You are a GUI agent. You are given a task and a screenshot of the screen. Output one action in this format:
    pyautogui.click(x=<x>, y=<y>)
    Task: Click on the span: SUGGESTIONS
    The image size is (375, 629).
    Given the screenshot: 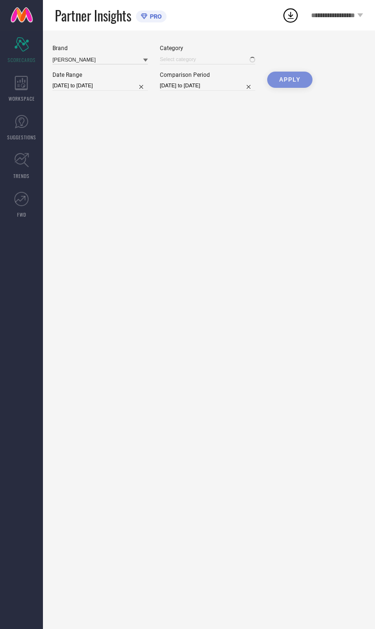 What is the action you would take?
    pyautogui.click(x=21, y=137)
    